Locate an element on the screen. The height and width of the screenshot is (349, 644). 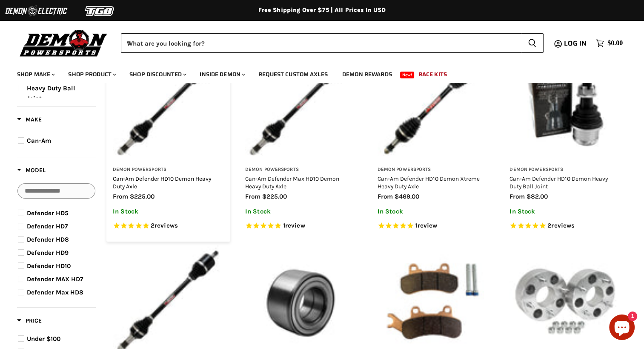
img: Can-Am Defender HD10 Demon Xtreme Heavy Duty Axle is located at coordinates (433, 105).